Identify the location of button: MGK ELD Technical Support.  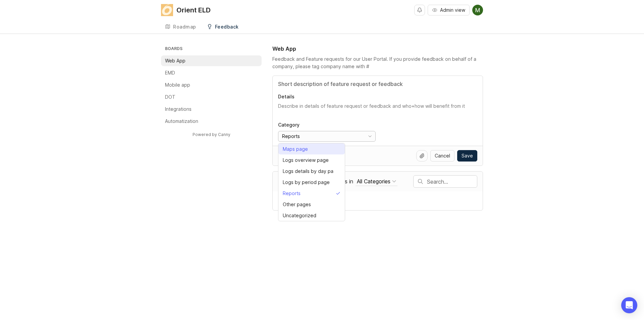
(478, 10).